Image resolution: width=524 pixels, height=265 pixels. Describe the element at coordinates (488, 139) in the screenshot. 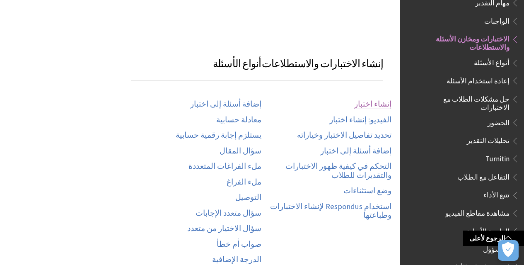

I see `span: تحليلات التقدير` at that location.